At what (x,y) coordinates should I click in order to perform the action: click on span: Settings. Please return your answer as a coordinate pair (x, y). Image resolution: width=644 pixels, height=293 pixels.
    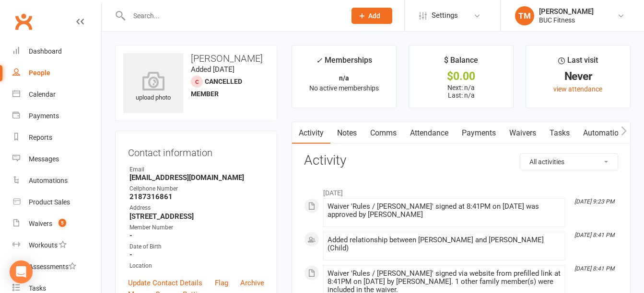
    Looking at the image, I should click on (445, 15).